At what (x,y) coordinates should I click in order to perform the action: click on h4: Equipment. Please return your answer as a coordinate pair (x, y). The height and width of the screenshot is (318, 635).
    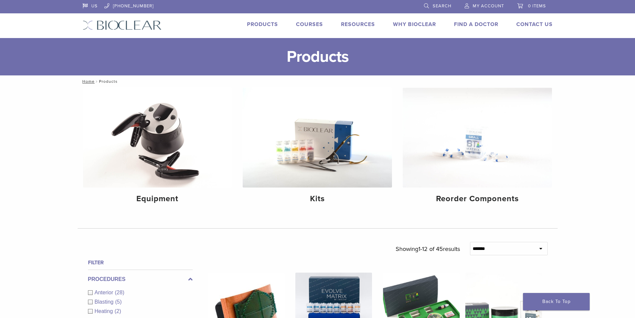
    Looking at the image, I should click on (158, 199).